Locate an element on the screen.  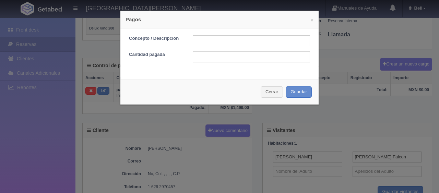
h4: Pagos is located at coordinates (219, 19).